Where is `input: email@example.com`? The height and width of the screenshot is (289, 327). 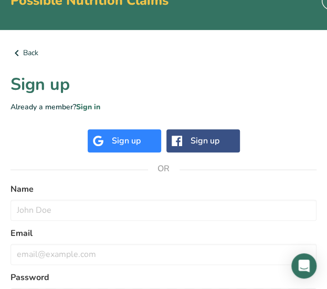
input: email@example.com is located at coordinates (163, 254).